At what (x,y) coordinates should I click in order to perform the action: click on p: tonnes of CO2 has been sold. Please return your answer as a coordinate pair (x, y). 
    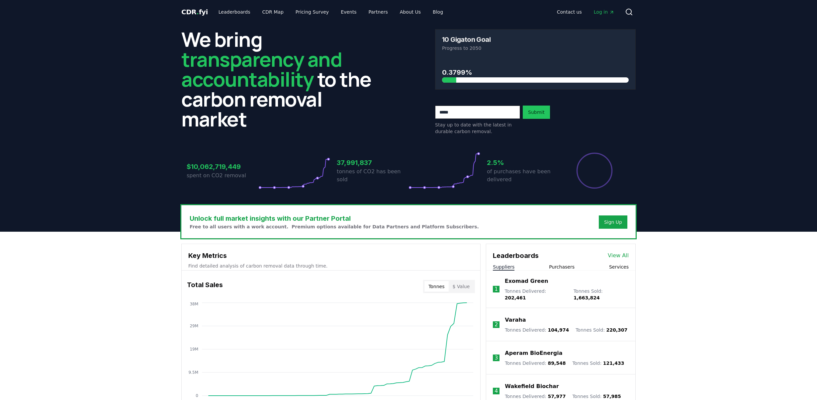
    Looking at the image, I should click on (373, 176).